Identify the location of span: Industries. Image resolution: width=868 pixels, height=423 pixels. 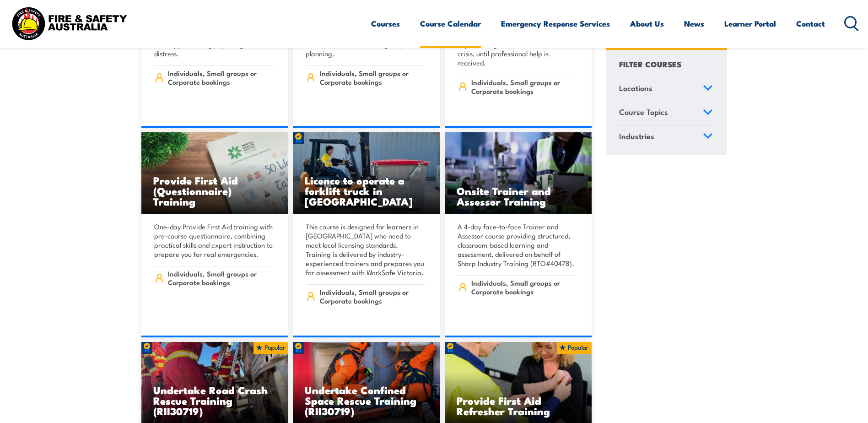
(637, 136).